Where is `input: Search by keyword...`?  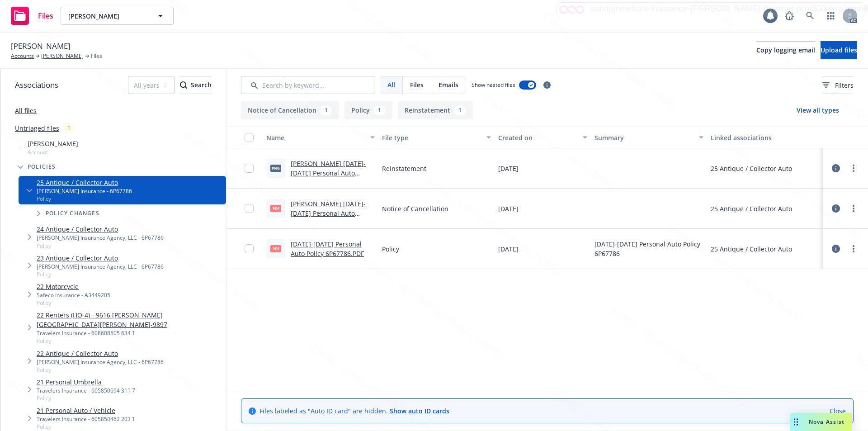 input: Search by keyword... is located at coordinates (308, 85).